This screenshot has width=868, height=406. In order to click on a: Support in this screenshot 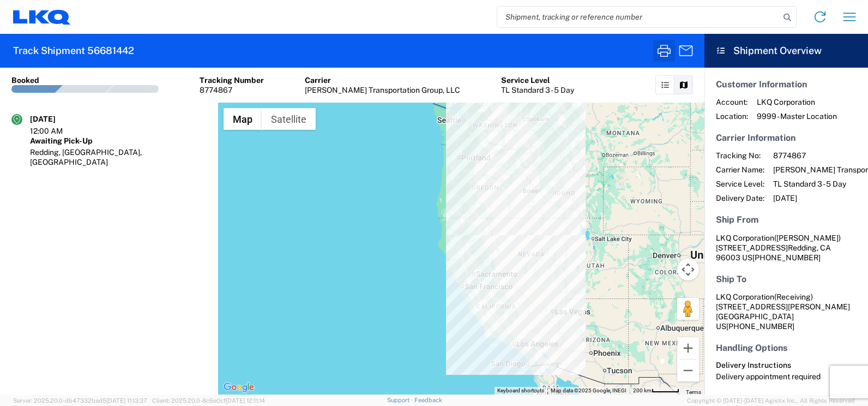, I will do `click(401, 399)`.